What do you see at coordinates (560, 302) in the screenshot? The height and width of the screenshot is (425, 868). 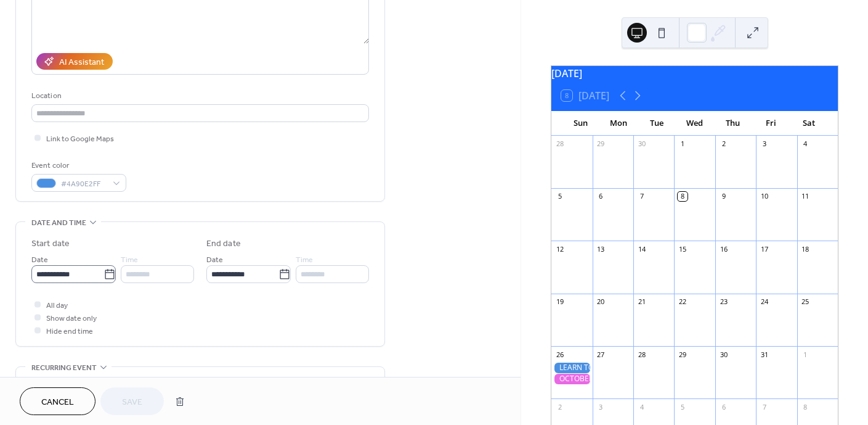 I see `div: 19` at bounding box center [560, 302].